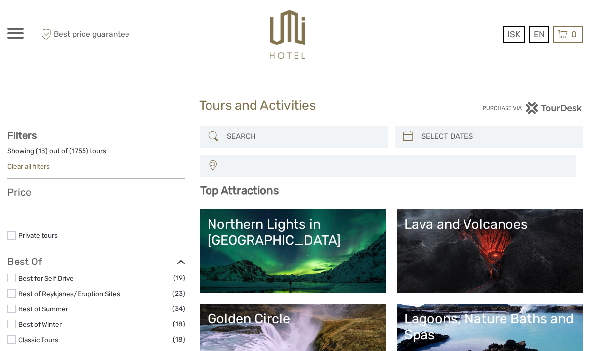  I want to click on a: Best of Summer, so click(43, 309).